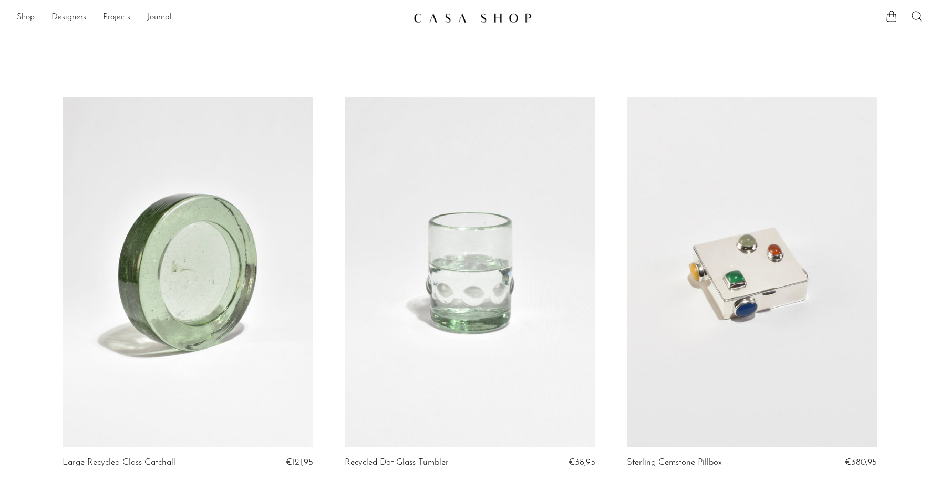 This screenshot has height=491, width=940. Describe the element at coordinates (159, 18) in the screenshot. I see `a: Journal` at that location.